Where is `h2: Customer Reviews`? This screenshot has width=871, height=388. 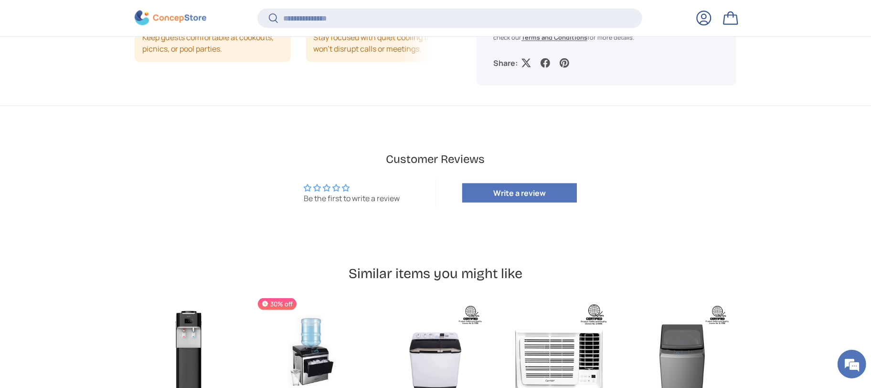
h2: Customer Reviews is located at coordinates (435, 159).